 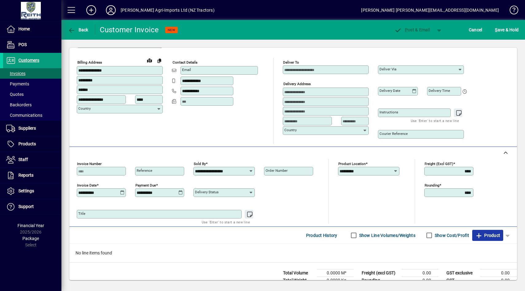 What do you see at coordinates (387, 235) in the screenshot?
I see `label: Show Line Volumes/Weights` at bounding box center [387, 235].